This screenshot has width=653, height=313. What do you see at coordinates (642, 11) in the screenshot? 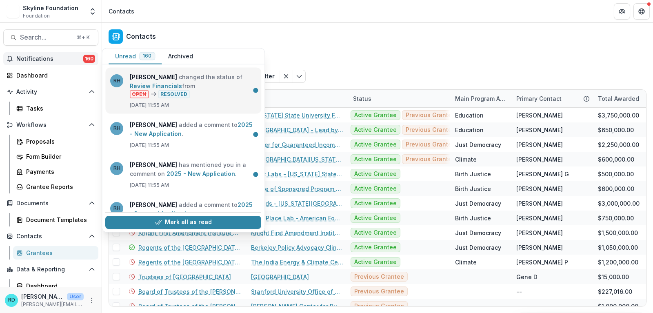
I see `button: Get Help` at bounding box center [642, 11].